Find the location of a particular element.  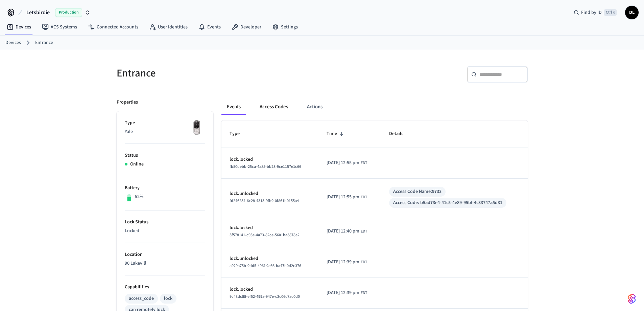

img: SeamLogoGradient.69752ec5.svg is located at coordinates (632, 299).